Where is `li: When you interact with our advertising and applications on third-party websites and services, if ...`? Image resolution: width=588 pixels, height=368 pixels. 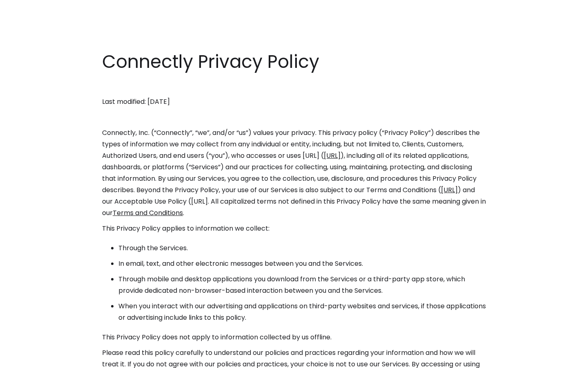
li: When you interact with our advertising and applications on third-party websites and services, if ... is located at coordinates (302, 312).